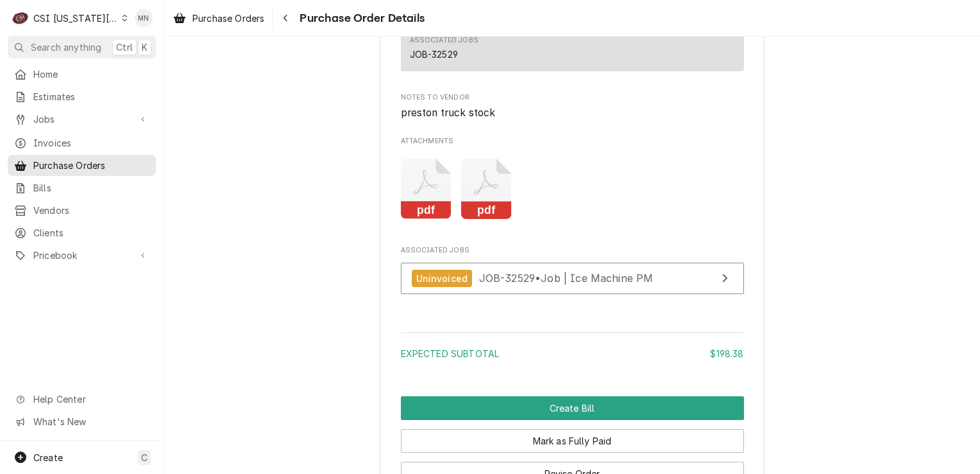 This screenshot has height=474, width=980. What do you see at coordinates (91, 399) in the screenshot?
I see `span: Help Center` at bounding box center [91, 399].